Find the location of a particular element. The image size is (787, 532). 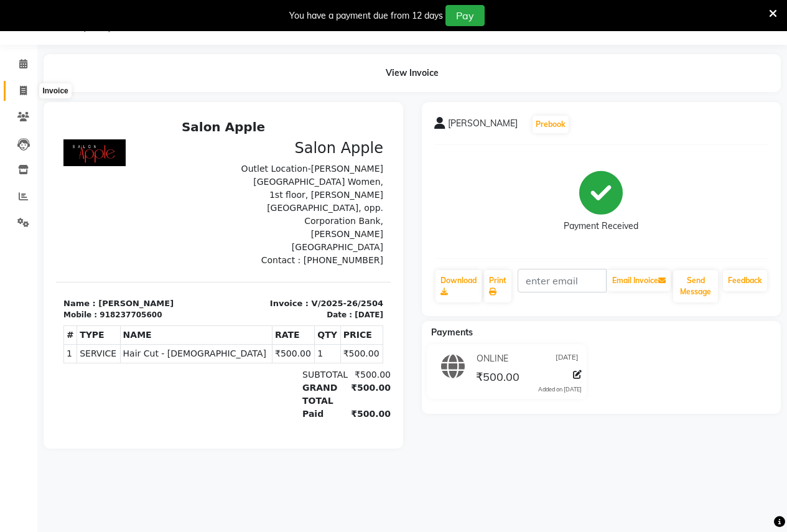

th: PRICE is located at coordinates (305, 221).